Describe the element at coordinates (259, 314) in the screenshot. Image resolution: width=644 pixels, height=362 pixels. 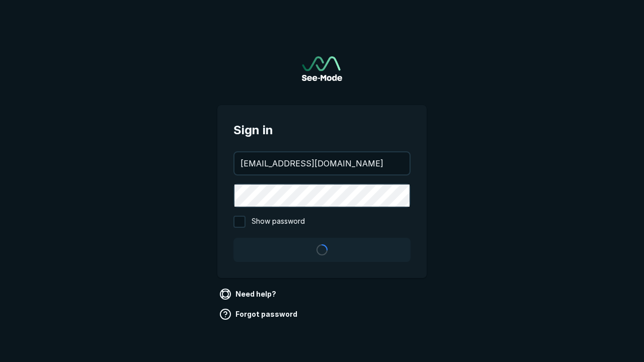
I see `a: Forgot password` at that location.